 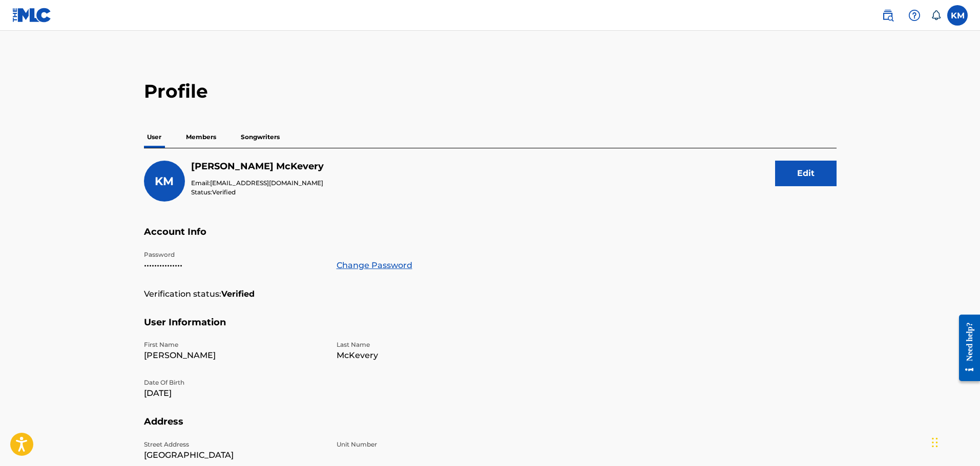 I want to click on div: Drag, so click(x=934, y=442).